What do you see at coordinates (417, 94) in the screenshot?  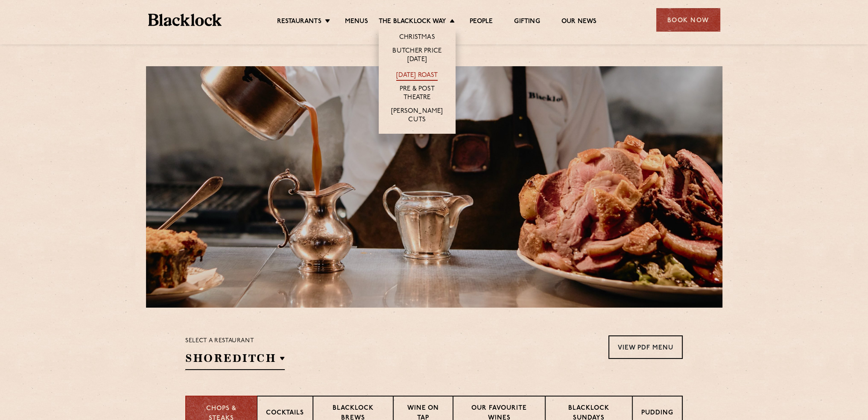 I see `a: Pre & Post Theatre` at bounding box center [417, 94].